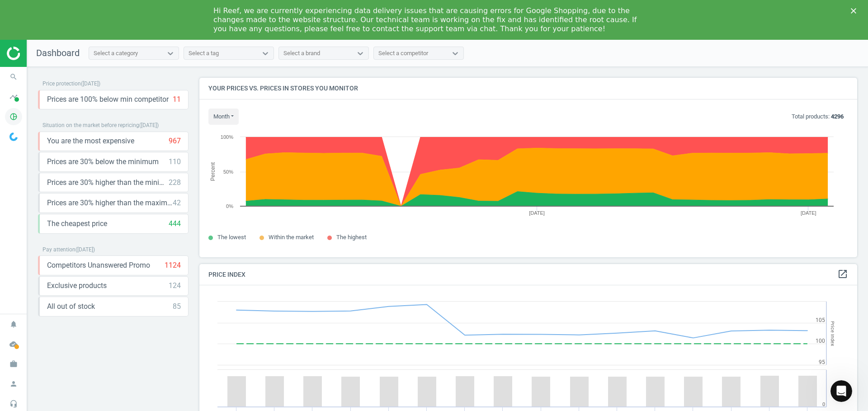 The image size is (868, 411). I want to click on span: Pay attention, so click(58, 249).